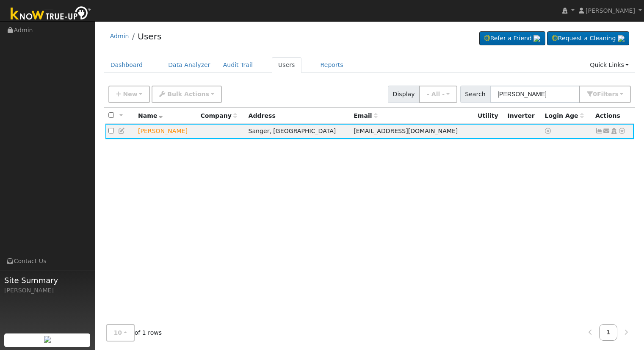 The width and height of the screenshot is (644, 350). I want to click on div: Actions, so click(613, 115).